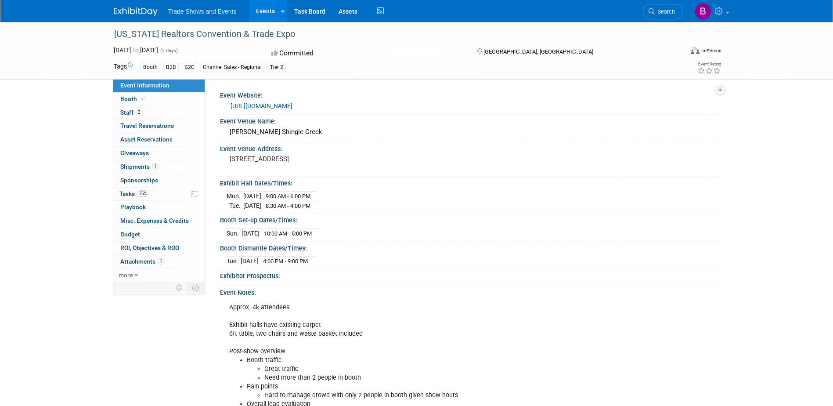 The image size is (833, 406). Describe the element at coordinates (189, 67) in the screenshot. I see `div: B2C` at that location.